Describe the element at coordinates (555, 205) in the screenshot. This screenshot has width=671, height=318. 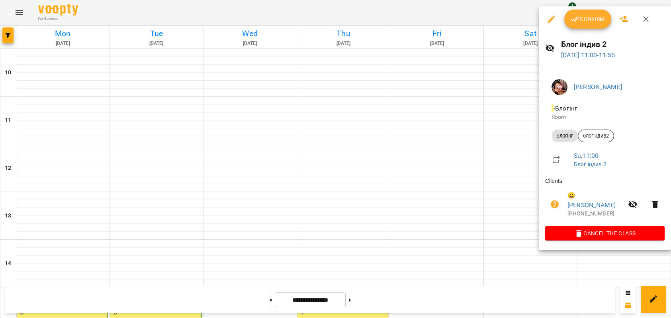
I see `button: Unpaid. Bill the attendance?` at that location.